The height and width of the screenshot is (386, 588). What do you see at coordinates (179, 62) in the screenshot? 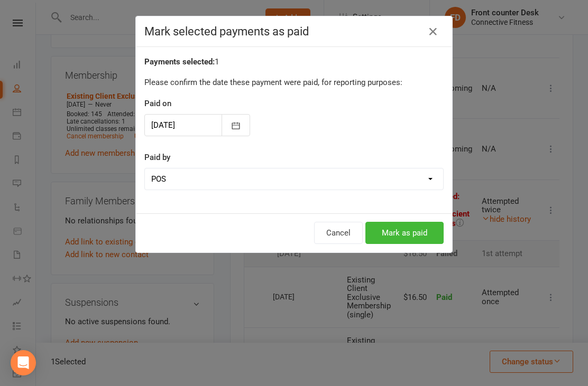
I see `strong: Payments selected:` at bounding box center [179, 62].